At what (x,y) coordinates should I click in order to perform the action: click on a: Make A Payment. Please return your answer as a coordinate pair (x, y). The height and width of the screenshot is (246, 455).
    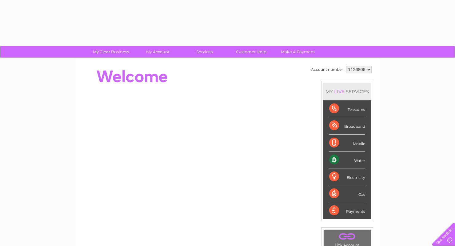
    Looking at the image, I should click on (298, 52).